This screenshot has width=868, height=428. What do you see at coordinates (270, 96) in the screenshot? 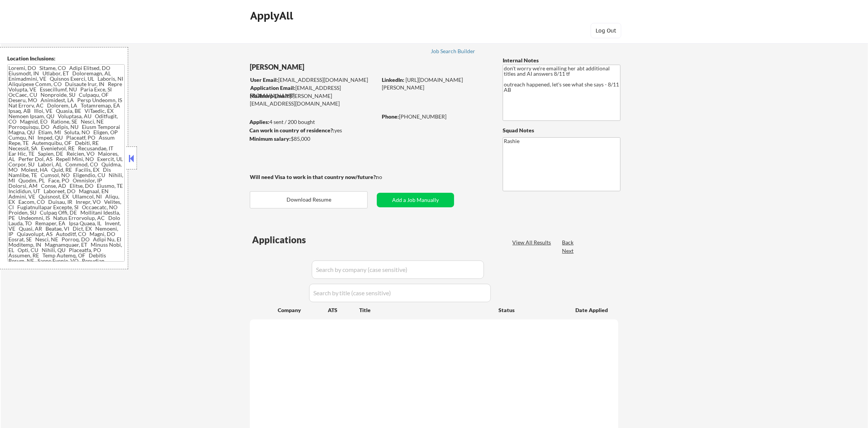
I see `strong: Mailslurp Email:` at bounding box center [270, 96].